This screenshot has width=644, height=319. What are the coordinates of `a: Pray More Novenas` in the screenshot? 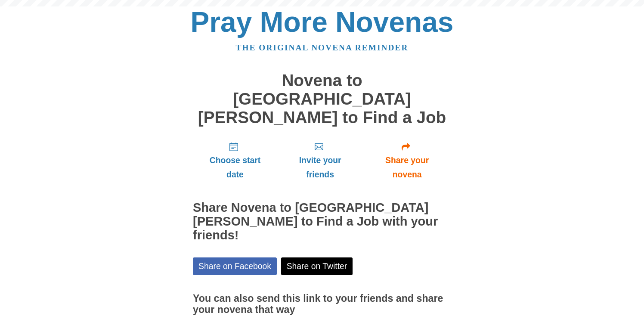 It's located at (322, 22).